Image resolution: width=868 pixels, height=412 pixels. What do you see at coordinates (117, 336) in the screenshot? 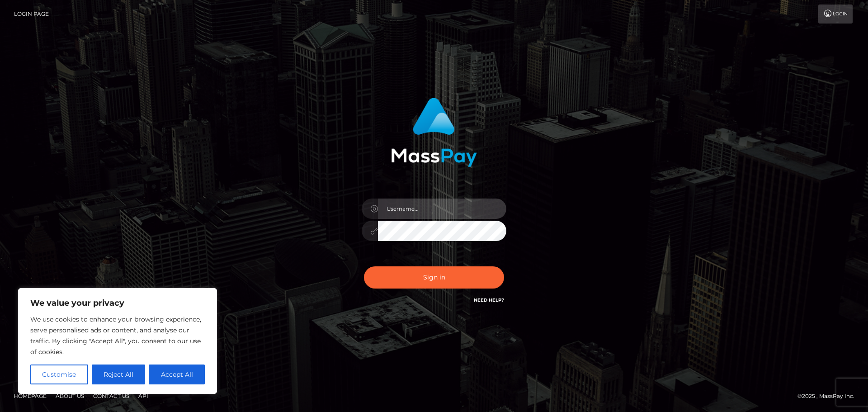
I see `p: We use cookies to enhance your browsing experience, serve personalised ads or content, and analys...` at bounding box center [117, 336].